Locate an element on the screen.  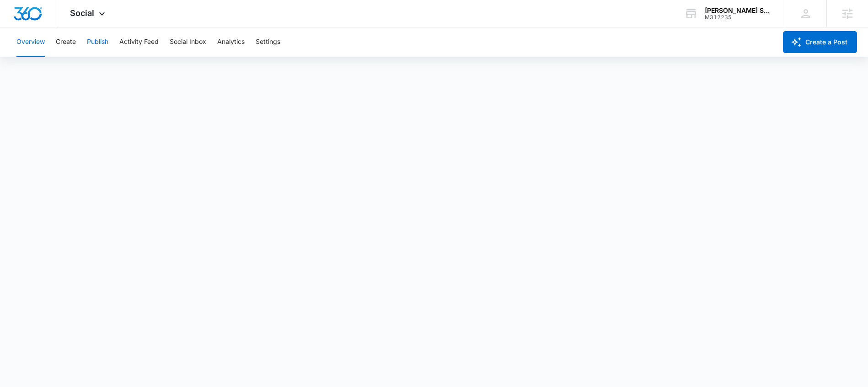
div: account id is located at coordinates (739, 18).